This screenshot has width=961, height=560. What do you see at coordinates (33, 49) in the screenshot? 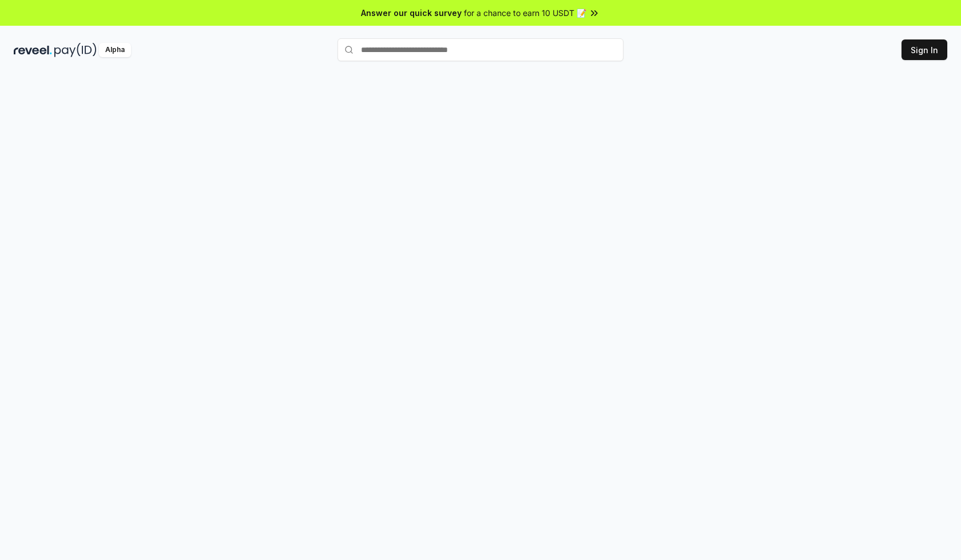
I see `img: reveel_dark` at bounding box center [33, 49].